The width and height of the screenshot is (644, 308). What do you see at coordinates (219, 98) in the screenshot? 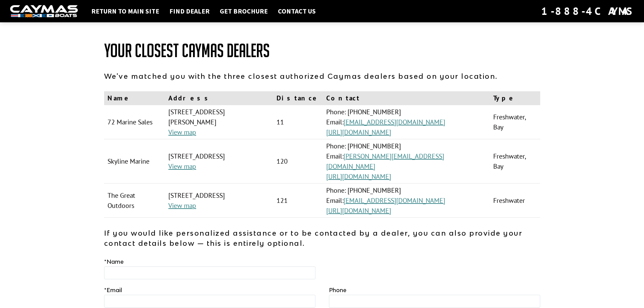
I see `th: Address` at bounding box center [219, 98].